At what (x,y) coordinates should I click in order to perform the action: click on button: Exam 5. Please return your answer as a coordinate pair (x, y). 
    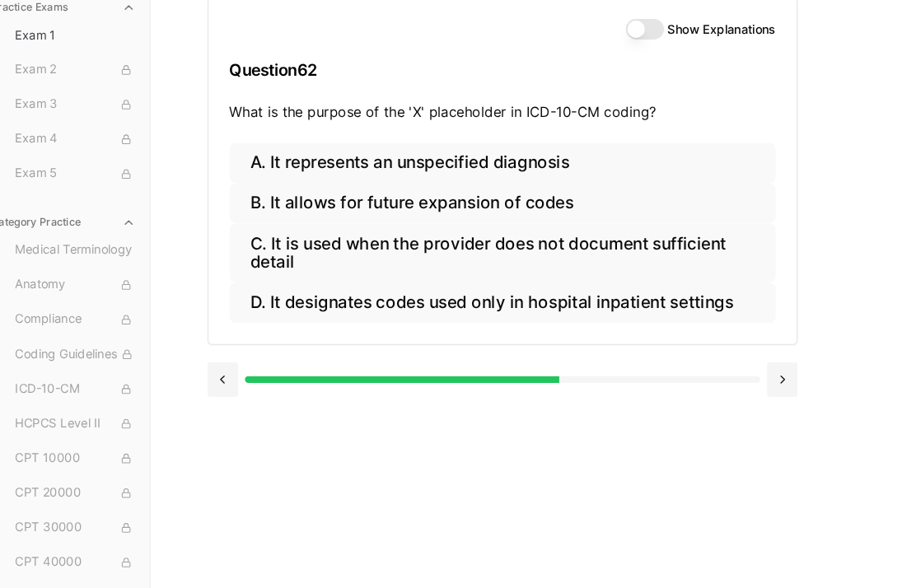
    Looking at the image, I should click on (93, 194).